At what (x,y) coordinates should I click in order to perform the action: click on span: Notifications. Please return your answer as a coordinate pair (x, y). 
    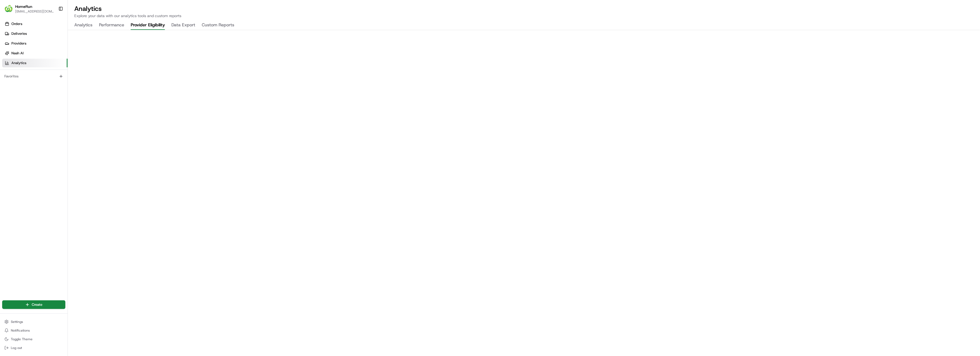
    Looking at the image, I should click on (20, 330).